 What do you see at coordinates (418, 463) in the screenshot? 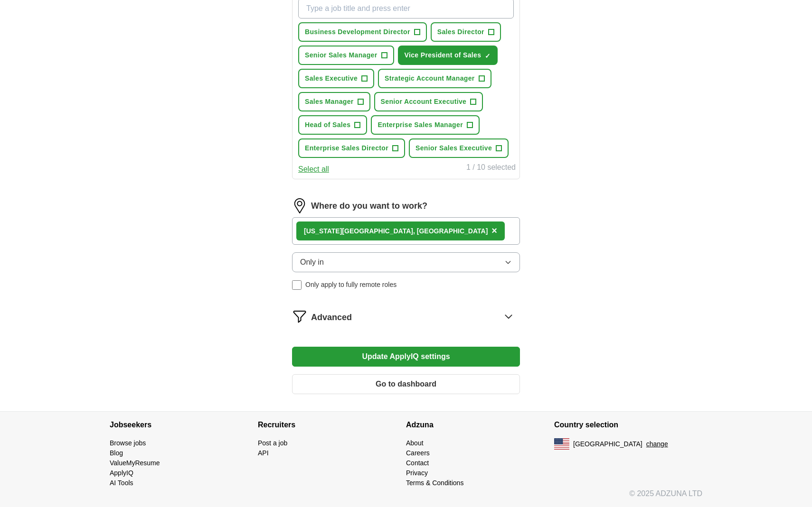
I see `a: Contact` at bounding box center [418, 463].